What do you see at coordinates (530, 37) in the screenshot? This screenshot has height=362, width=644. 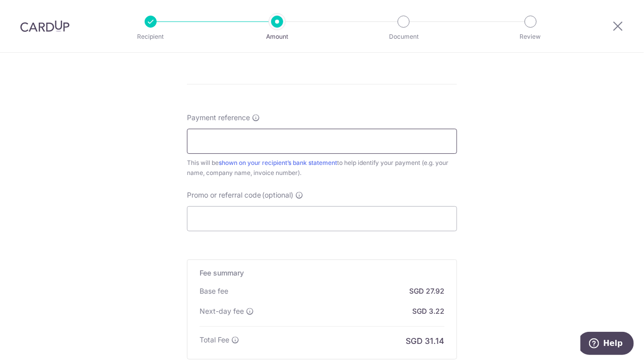 I see `p: Review` at bounding box center [530, 37].